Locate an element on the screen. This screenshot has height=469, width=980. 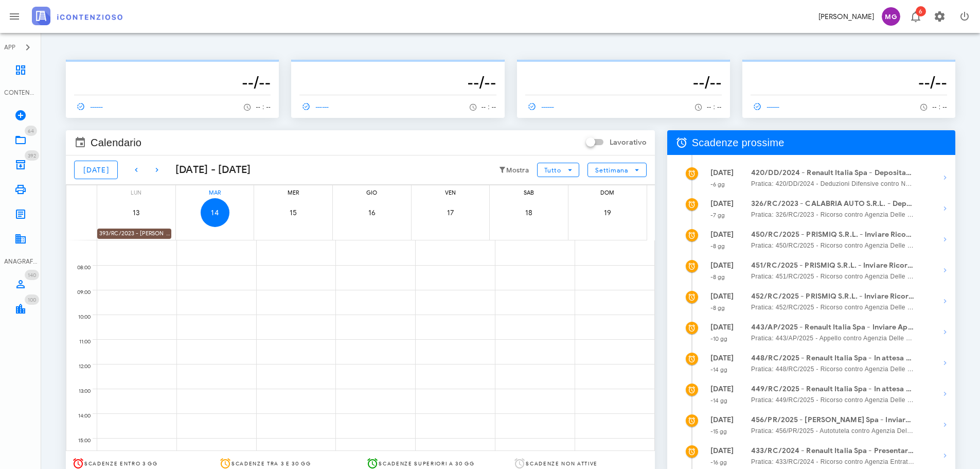
div: 14:00 is located at coordinates (79, 416).